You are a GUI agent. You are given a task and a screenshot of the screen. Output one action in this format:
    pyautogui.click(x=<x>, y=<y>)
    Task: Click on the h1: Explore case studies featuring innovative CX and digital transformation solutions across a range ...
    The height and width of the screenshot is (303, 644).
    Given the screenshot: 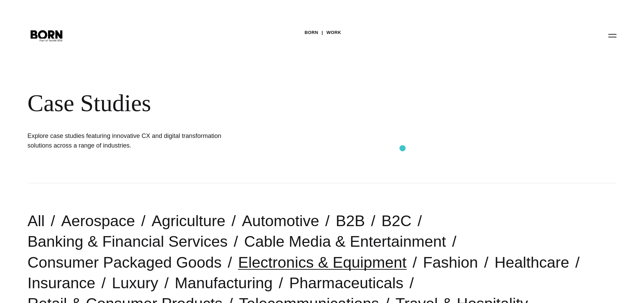 What is the action you would take?
    pyautogui.click(x=131, y=141)
    